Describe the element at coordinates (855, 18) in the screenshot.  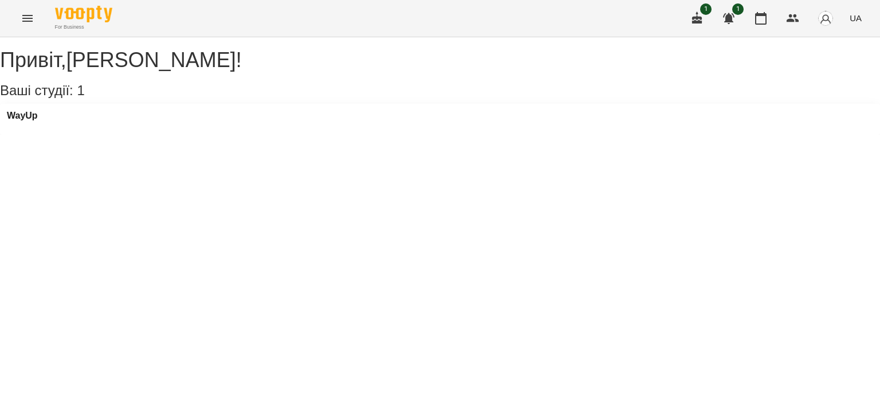
I see `button: UA` at that location.